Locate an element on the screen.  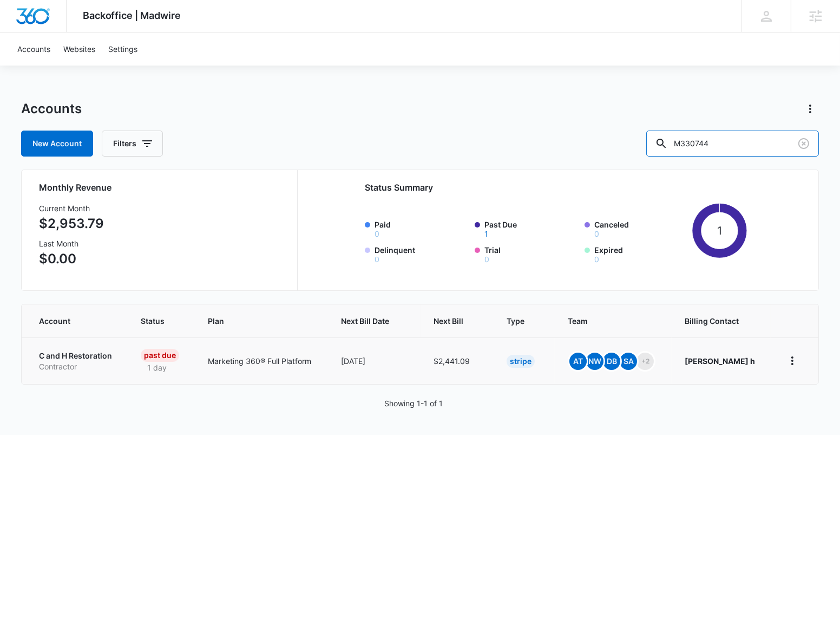
span: Next Bill Date is located at coordinates (367, 321).